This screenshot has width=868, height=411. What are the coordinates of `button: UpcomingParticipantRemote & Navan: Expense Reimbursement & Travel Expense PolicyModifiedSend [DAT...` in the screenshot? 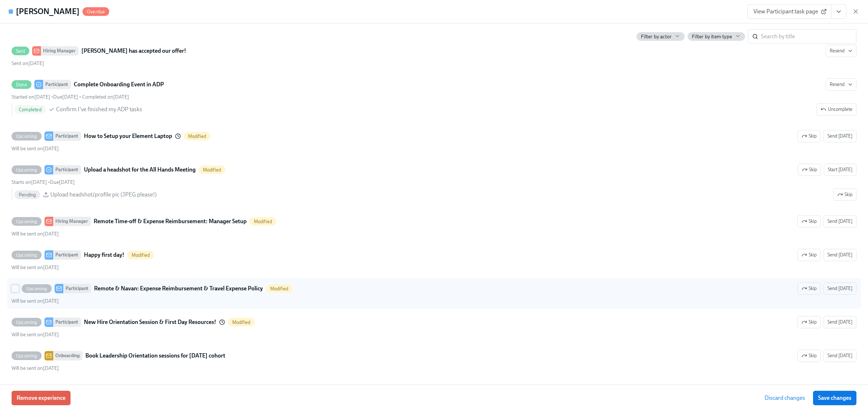 It's located at (809, 289).